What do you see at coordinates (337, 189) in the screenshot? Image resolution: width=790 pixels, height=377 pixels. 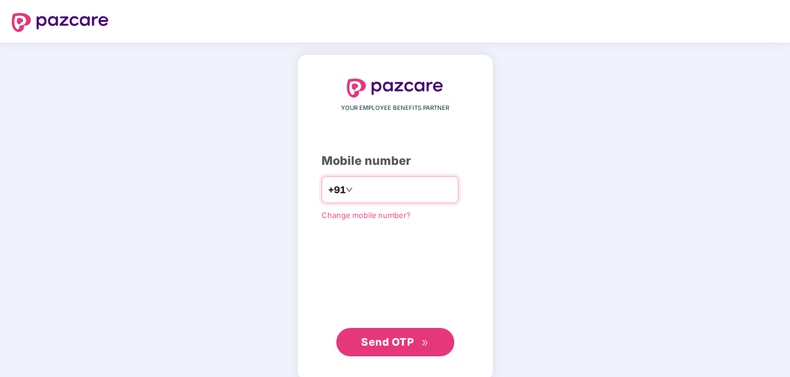 I see `span: +91` at bounding box center [337, 189].